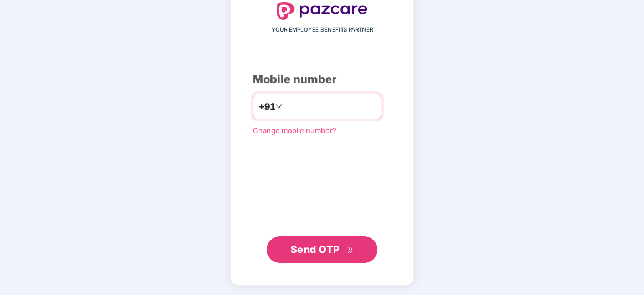  I want to click on img: logo, so click(322, 11).